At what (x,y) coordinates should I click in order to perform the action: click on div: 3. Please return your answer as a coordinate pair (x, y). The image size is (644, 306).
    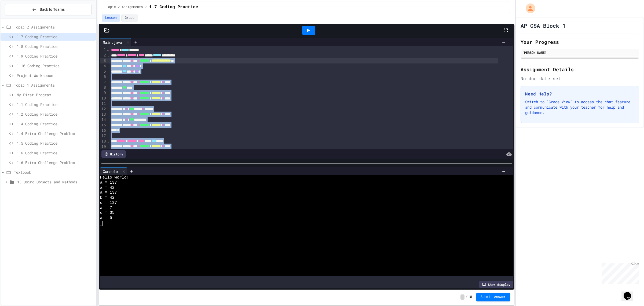
    Looking at the image, I should click on (103, 61).